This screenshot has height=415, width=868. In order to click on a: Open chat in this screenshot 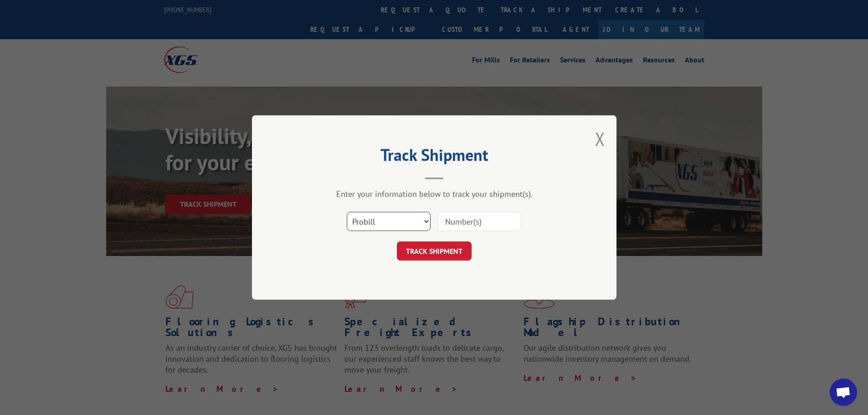, I will do `click(843, 392)`.